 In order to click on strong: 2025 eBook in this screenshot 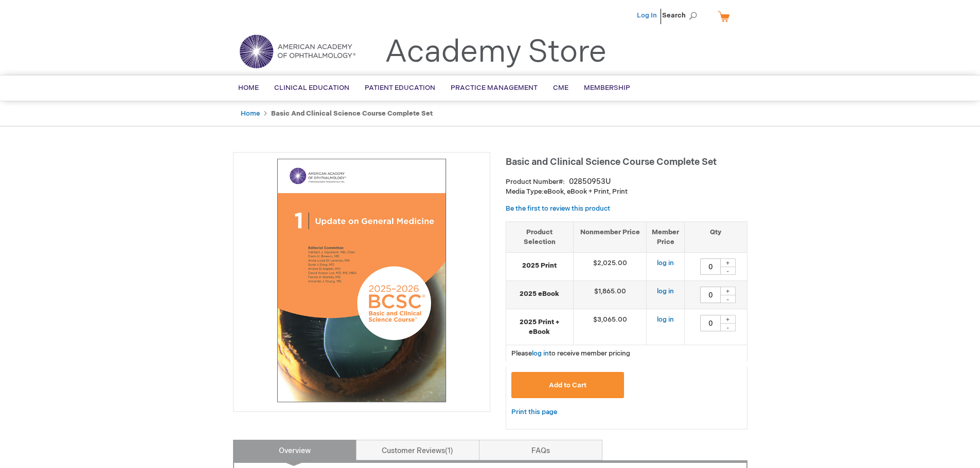, I will do `click(540, 294)`.